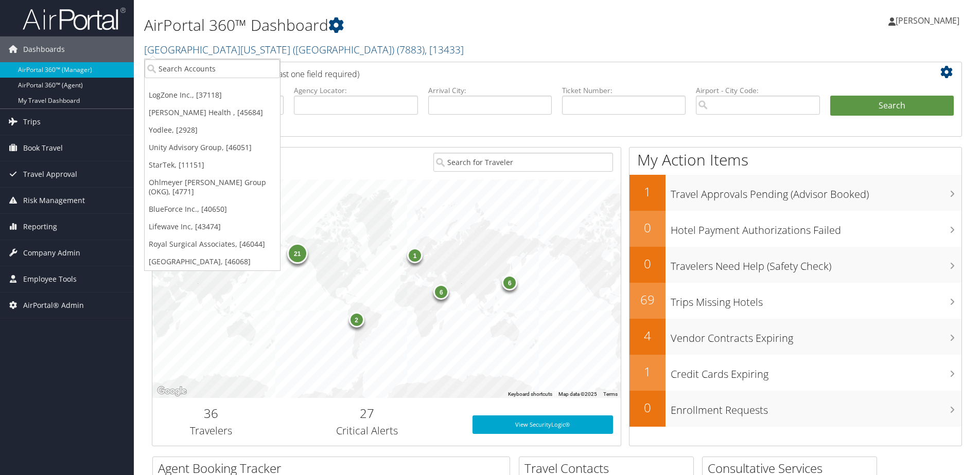  What do you see at coordinates (212, 244) in the screenshot?
I see `a: Royal Surgical Associates, [46044]` at bounding box center [212, 244].